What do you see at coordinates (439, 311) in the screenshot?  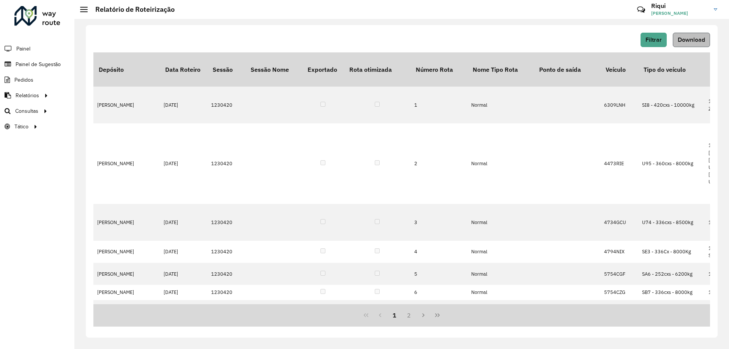 I see `td: 7` at bounding box center [439, 311].